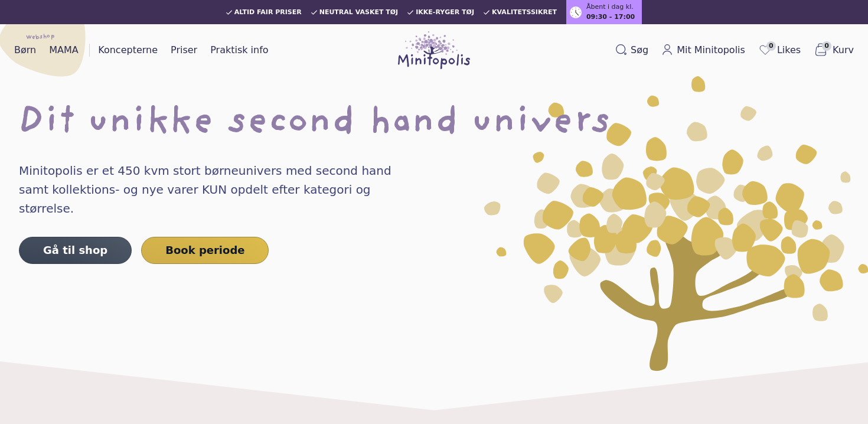 This screenshot has height=424, width=868. I want to click on span: Altid fair priser, so click(268, 12).